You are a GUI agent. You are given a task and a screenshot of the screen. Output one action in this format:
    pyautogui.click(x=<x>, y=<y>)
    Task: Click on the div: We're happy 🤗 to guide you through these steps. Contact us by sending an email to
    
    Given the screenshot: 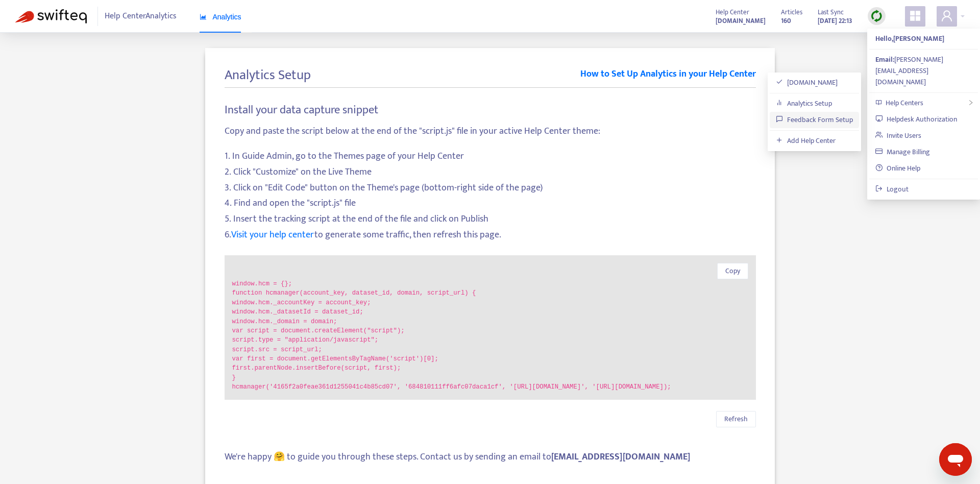 What is the action you would take?
    pyautogui.click(x=490, y=457)
    